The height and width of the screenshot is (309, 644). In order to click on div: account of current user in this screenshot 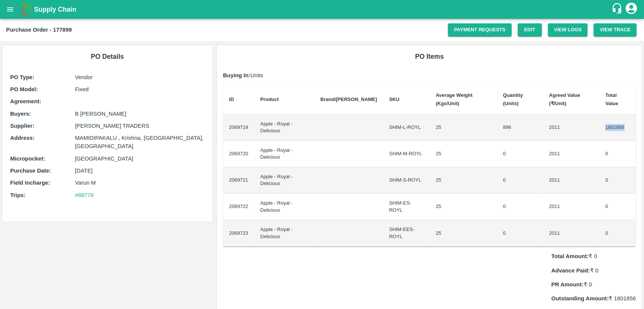, I will do `click(631, 9)`.